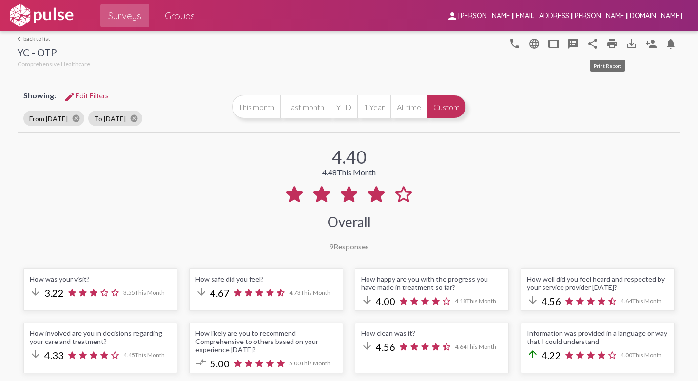 Image resolution: width=698 pixels, height=381 pixels. What do you see at coordinates (86, 96) in the screenshot?
I see `span: Edit Filters` at bounding box center [86, 96].